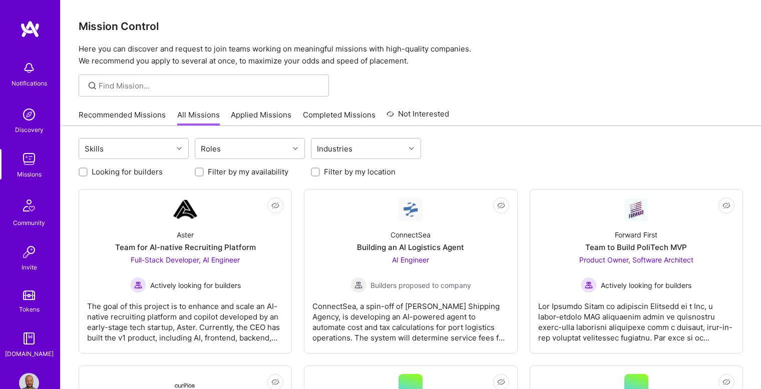 This screenshot has width=761, height=389. I want to click on a: All Missions, so click(198, 118).